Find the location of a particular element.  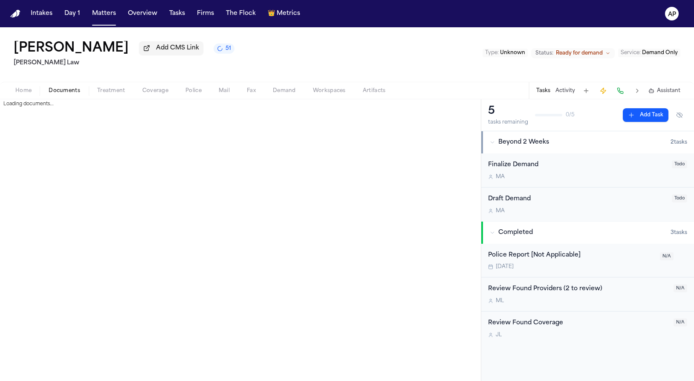

div: Finalize Demand is located at coordinates (577, 165).